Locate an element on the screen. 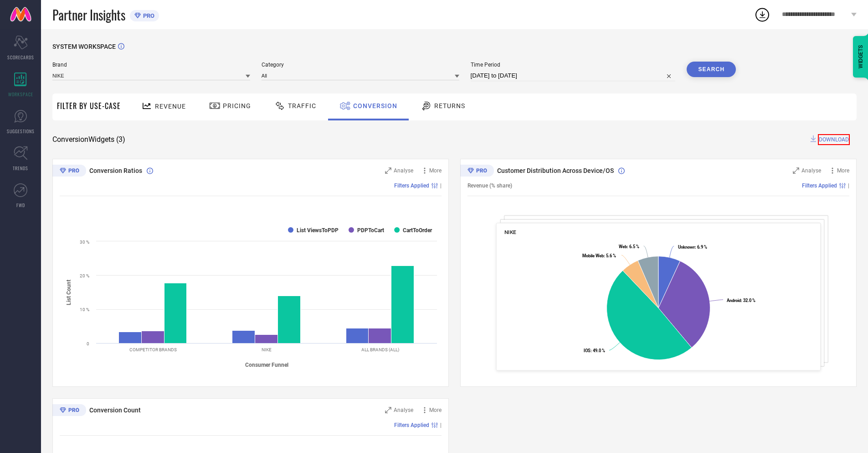 The width and height of the screenshot is (868, 453). span: Brand is located at coordinates (151, 65).